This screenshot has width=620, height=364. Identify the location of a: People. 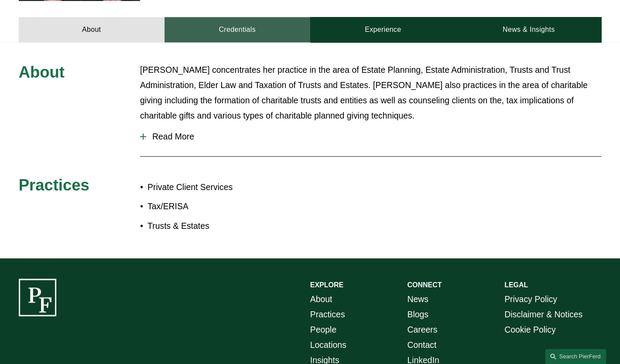
(323, 329).